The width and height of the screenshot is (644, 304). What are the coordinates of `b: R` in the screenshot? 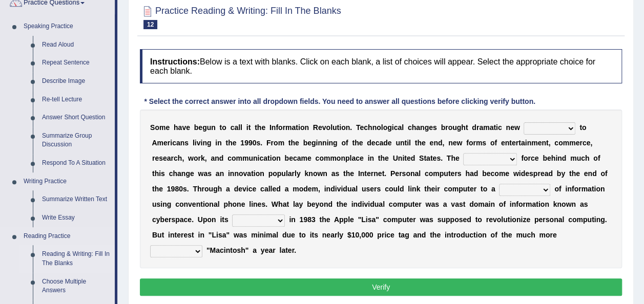 It's located at (315, 127).